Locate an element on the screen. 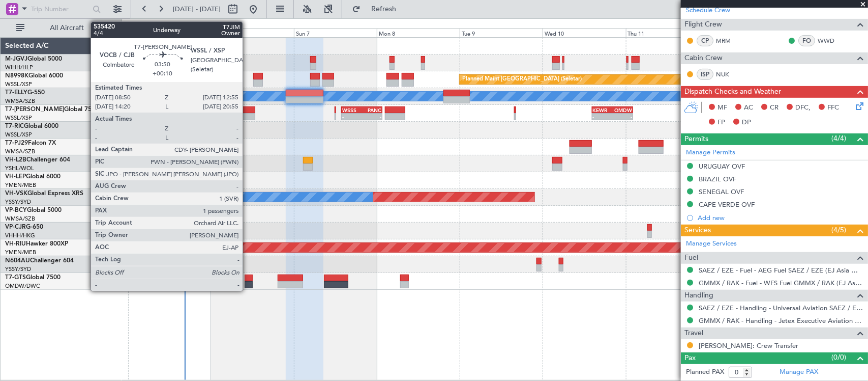 This screenshot has height=381, width=868. span: T7-GTS is located at coordinates (16, 277).